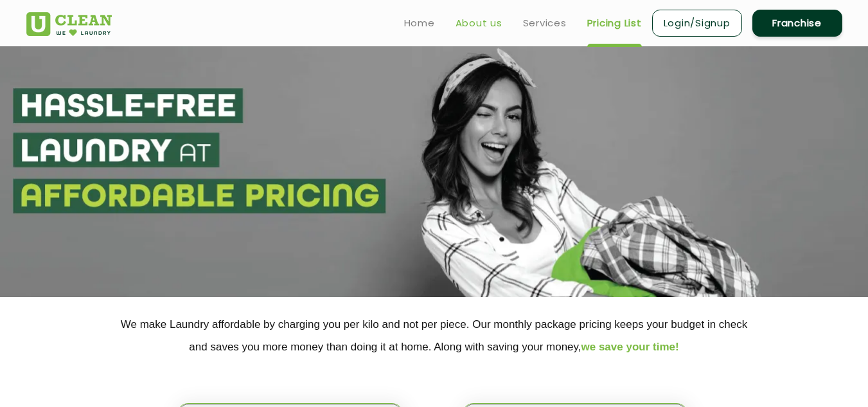 This screenshot has height=407, width=868. Describe the element at coordinates (697, 23) in the screenshot. I see `a: Login/Signup` at that location.